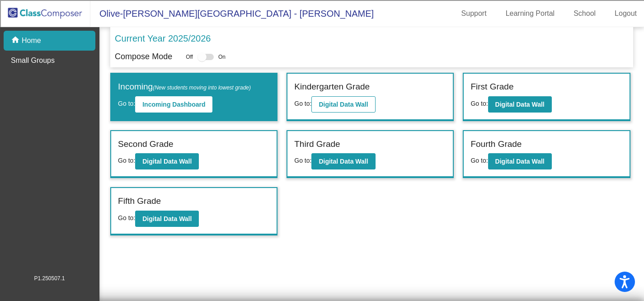  Describe the element at coordinates (491, 87) in the screenshot. I see `label: First Grade` at that location.